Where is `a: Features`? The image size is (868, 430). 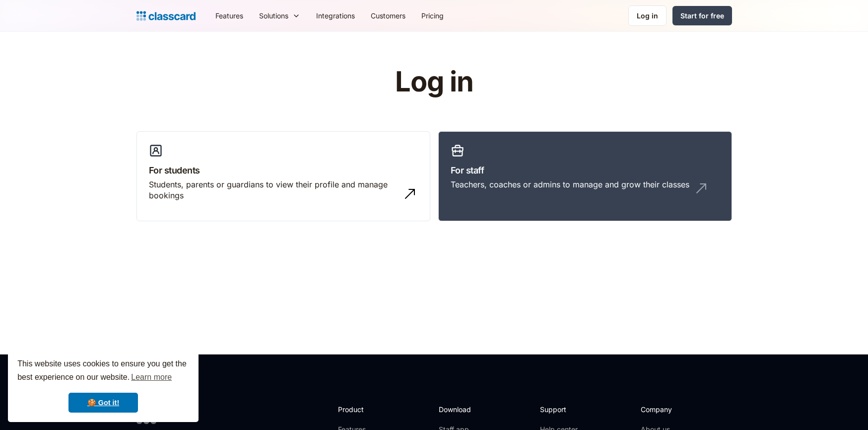
a: Features is located at coordinates (229, 15).